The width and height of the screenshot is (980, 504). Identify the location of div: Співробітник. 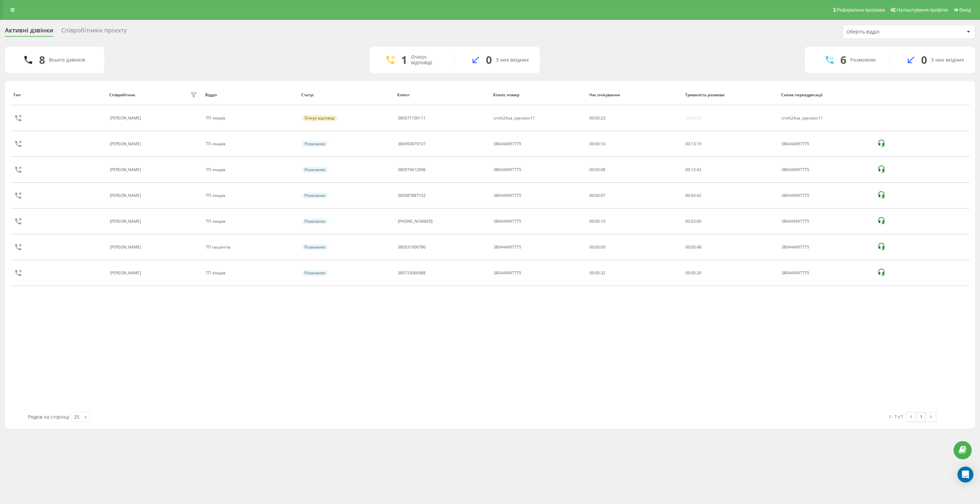
(122, 95).